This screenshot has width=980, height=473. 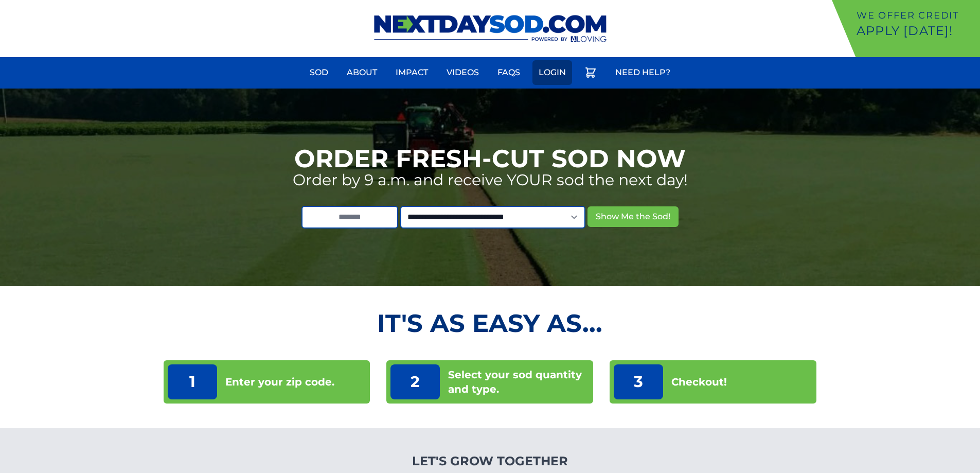 I want to click on p: Checkout!, so click(x=698, y=382).